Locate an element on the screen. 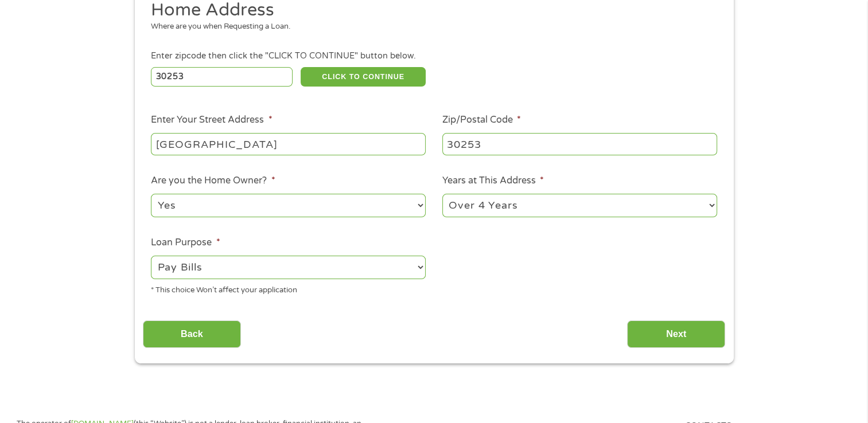 The image size is (868, 423). button: CLICK TO CONTINUE is located at coordinates (363, 77).